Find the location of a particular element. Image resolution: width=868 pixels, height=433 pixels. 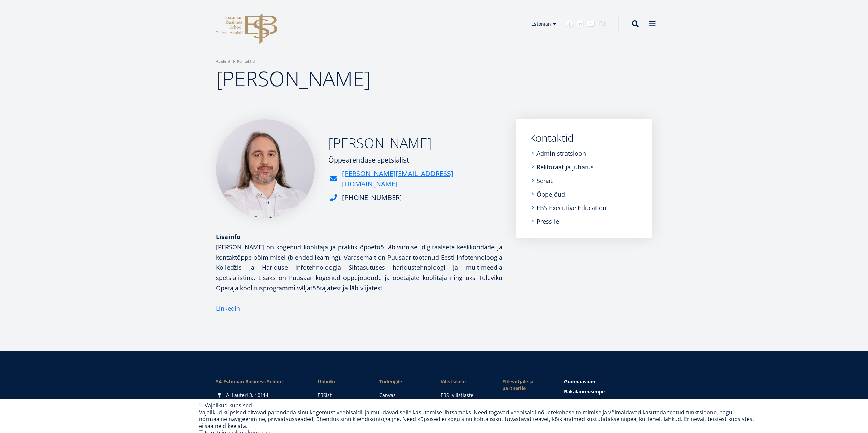

label: Vajalikud küpsised is located at coordinates (228, 406).